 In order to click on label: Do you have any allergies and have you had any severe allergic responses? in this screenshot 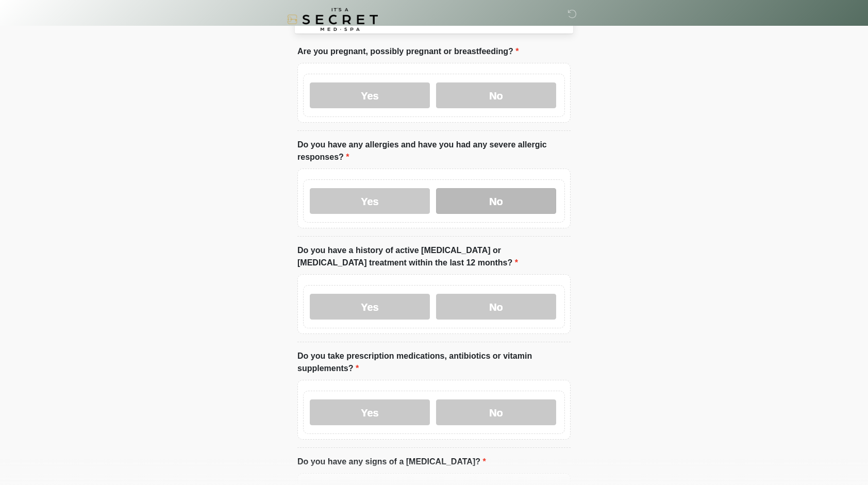, I will do `click(434, 151)`.